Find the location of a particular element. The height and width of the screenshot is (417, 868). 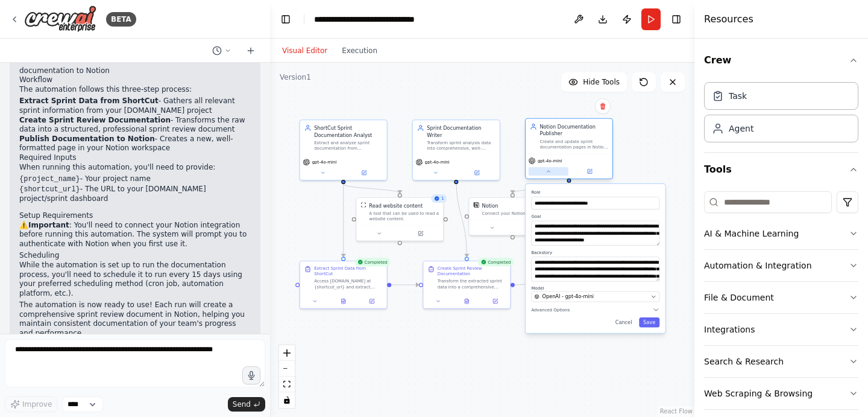

h2: Setup Requirements is located at coordinates (135, 216).